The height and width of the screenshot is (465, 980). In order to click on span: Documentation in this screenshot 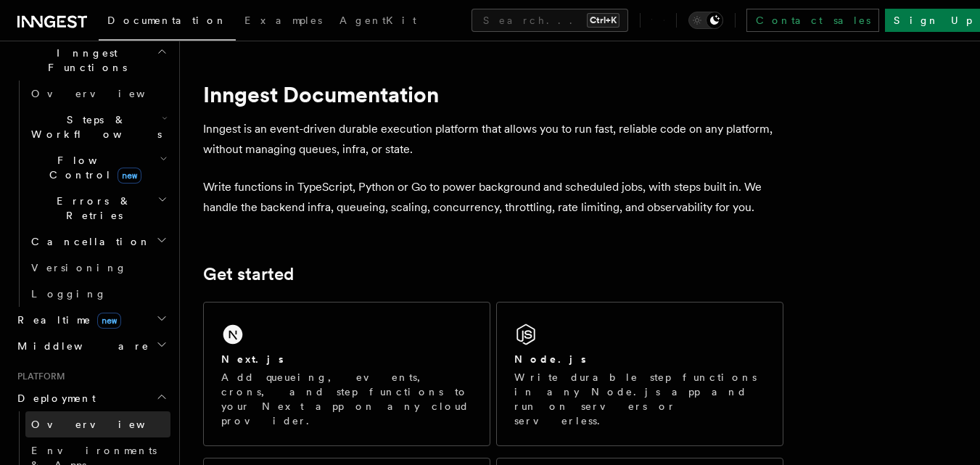, I will do `click(167, 20)`.